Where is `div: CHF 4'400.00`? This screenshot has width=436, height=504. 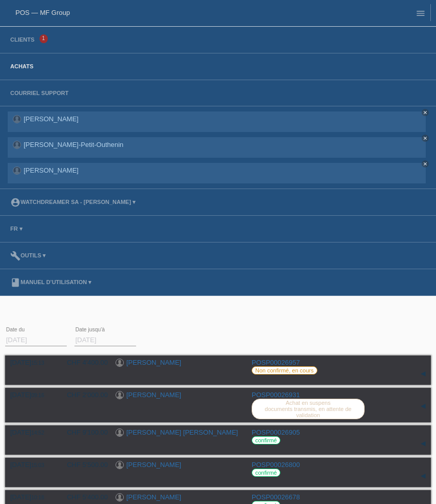
div: CHF 4'400.00 is located at coordinates (83, 362).